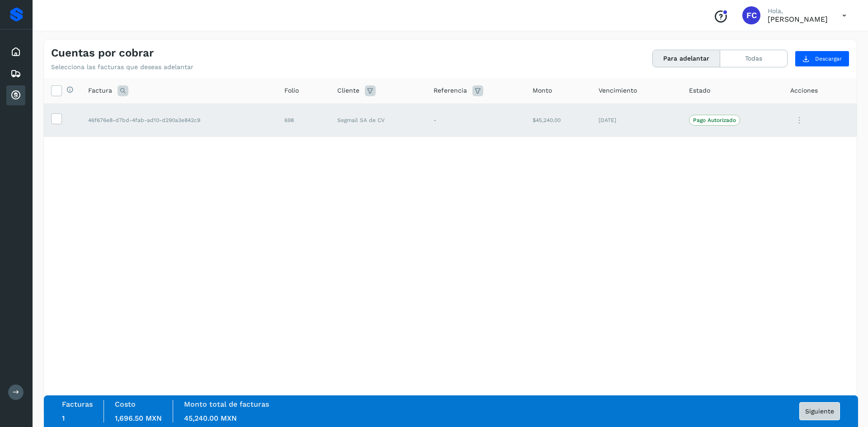  Describe the element at coordinates (450, 90) in the screenshot. I see `span: Referencia` at that location.